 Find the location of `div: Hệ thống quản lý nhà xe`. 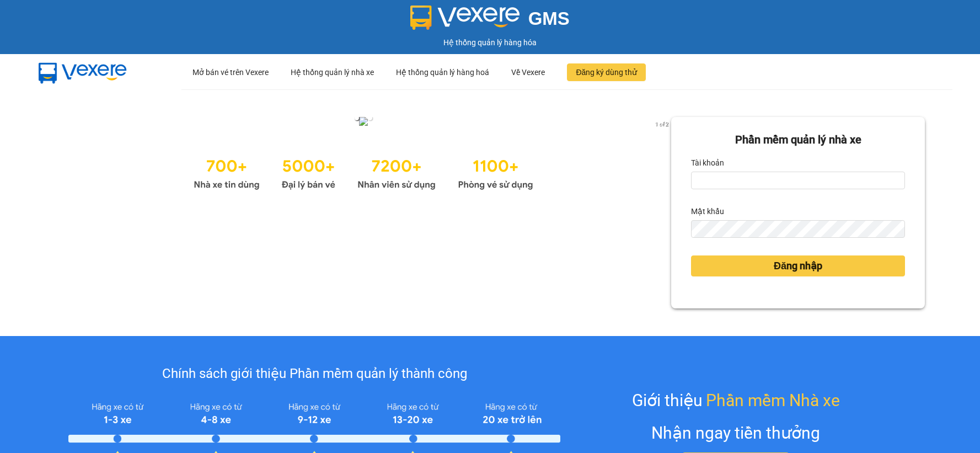

div: Hệ thống quản lý nhà xe is located at coordinates (332, 72).